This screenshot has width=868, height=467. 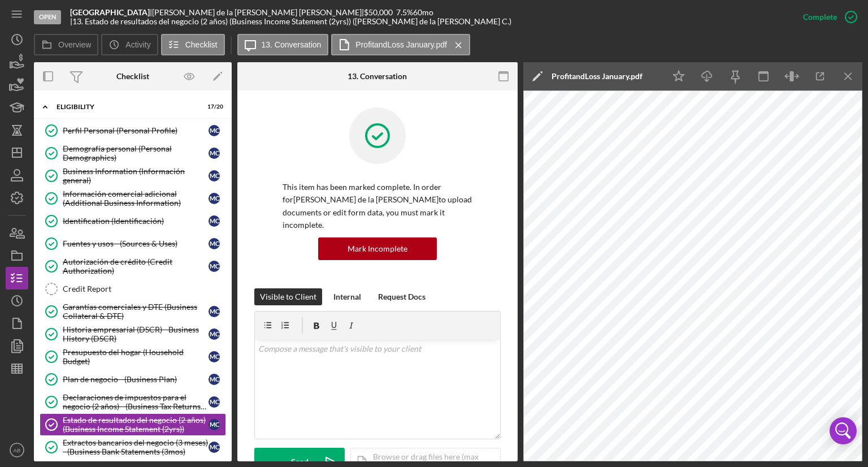 I want to click on div: Autorización de crédito (Credit Authorization), so click(x=135, y=266).